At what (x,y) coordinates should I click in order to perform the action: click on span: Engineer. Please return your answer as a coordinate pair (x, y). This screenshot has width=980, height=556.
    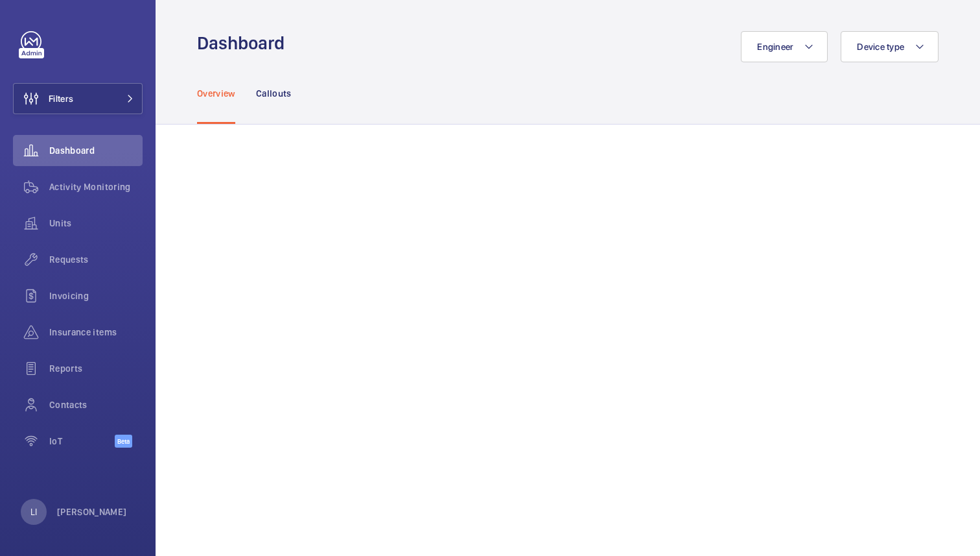
    Looking at the image, I should click on (776, 46).